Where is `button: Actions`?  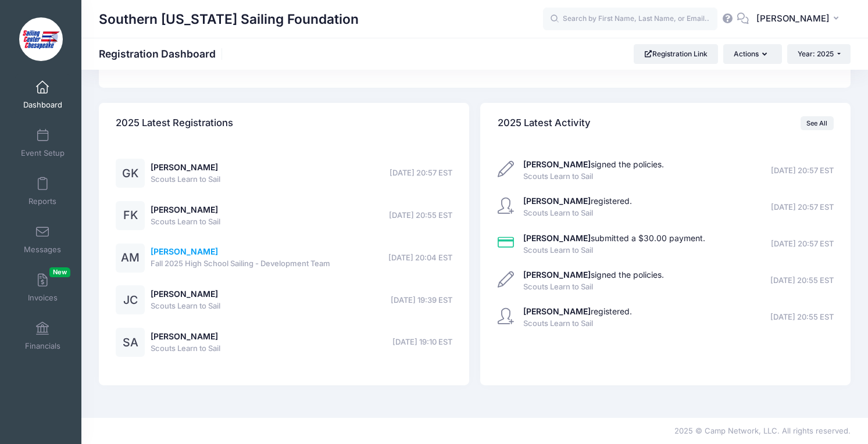
button: Actions is located at coordinates (753, 54).